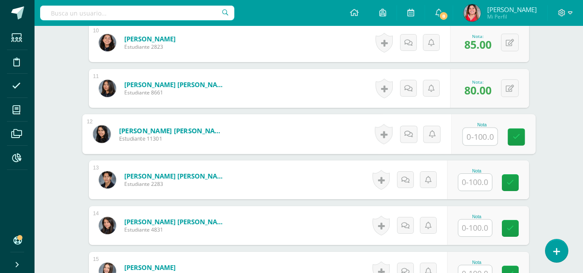 This screenshot has height=273, width=583. What do you see at coordinates (176, 229) in the screenshot?
I see `span: Estudiante 4831` at bounding box center [176, 229].